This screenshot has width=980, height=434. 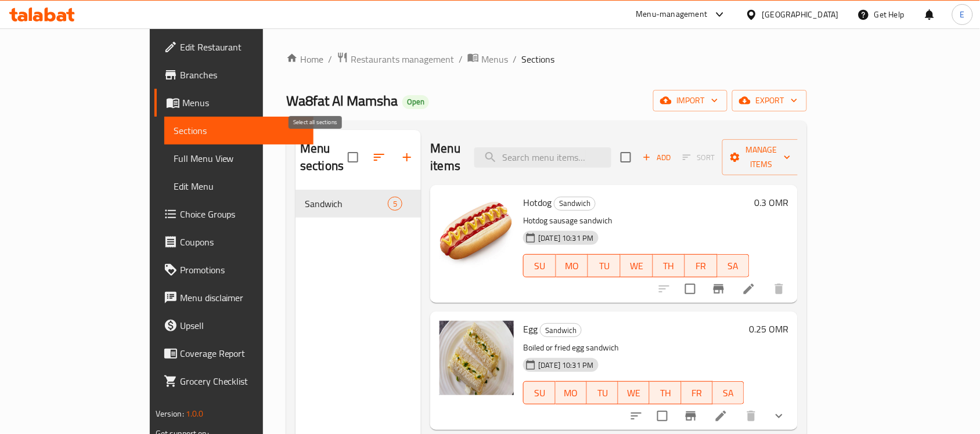 I want to click on span: Grocery Checklist, so click(x=242, y=381).